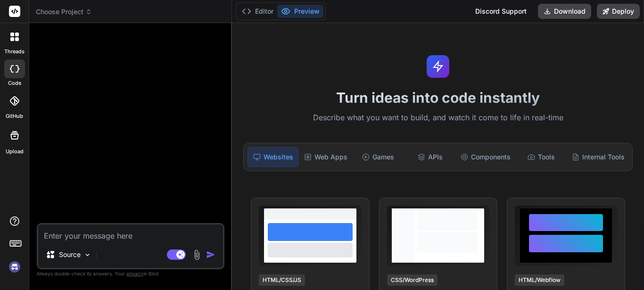  What do you see at coordinates (197, 254) in the screenshot?
I see `img: attachment` at bounding box center [197, 254].